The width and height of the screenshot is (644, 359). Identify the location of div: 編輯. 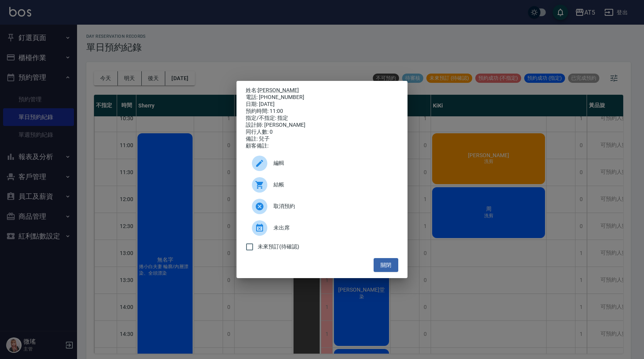
(322, 163).